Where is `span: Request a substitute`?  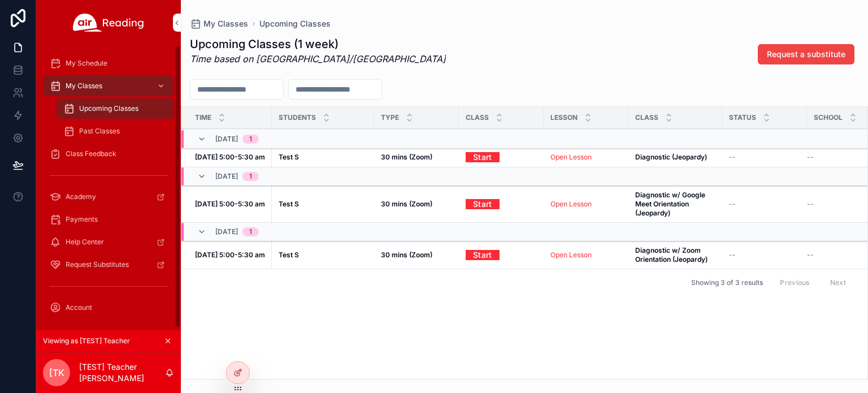 span: Request a substitute is located at coordinates (806, 55).